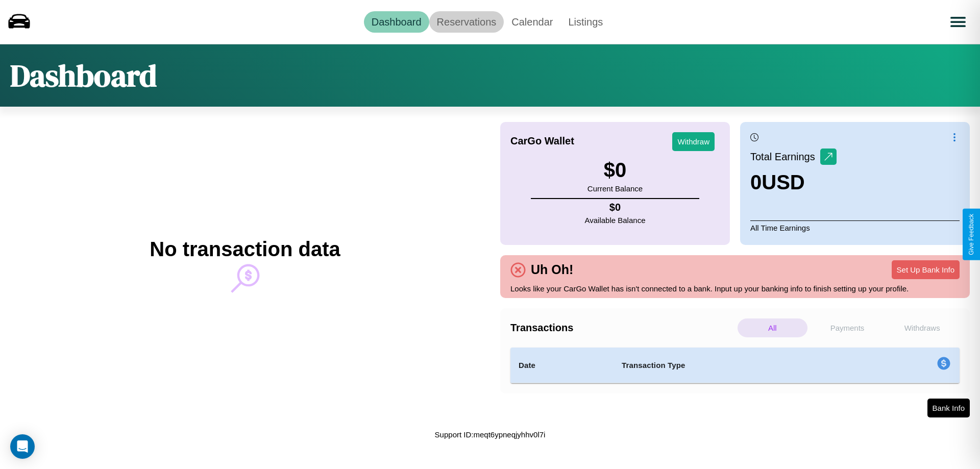 The width and height of the screenshot is (980, 469). What do you see at coordinates (543, 141) in the screenshot?
I see `h4: CarGo Wallet` at bounding box center [543, 141].